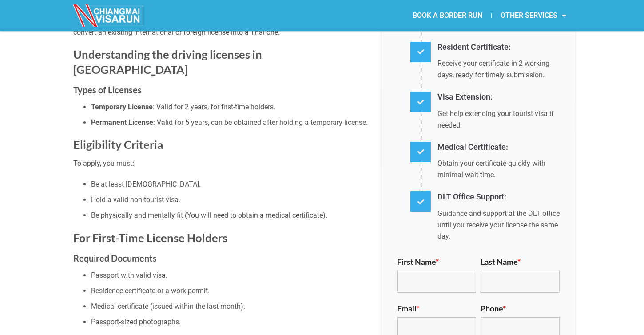  What do you see at coordinates (229, 123) in the screenshot?
I see `li: : Valid for 5 years, can be obtained after holding a temporary license.` at bounding box center [229, 123].